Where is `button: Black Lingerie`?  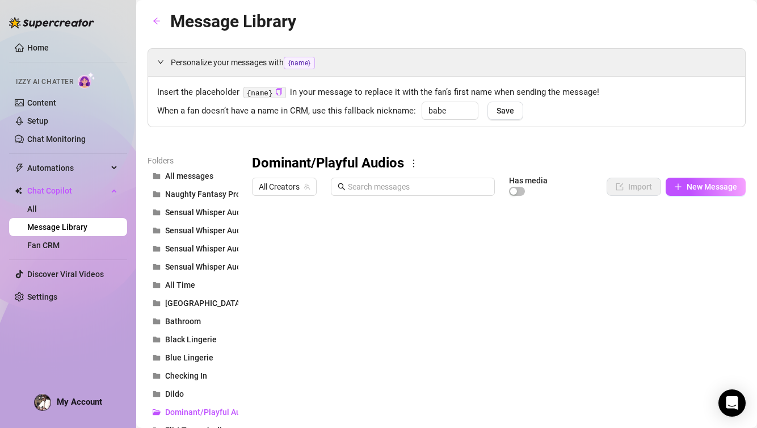
button: Black Lingerie is located at coordinates (193, 339).